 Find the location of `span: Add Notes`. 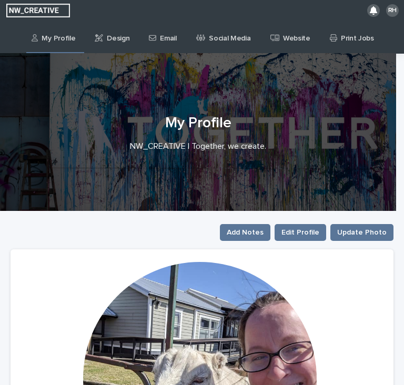

span: Add Notes is located at coordinates (245, 233).